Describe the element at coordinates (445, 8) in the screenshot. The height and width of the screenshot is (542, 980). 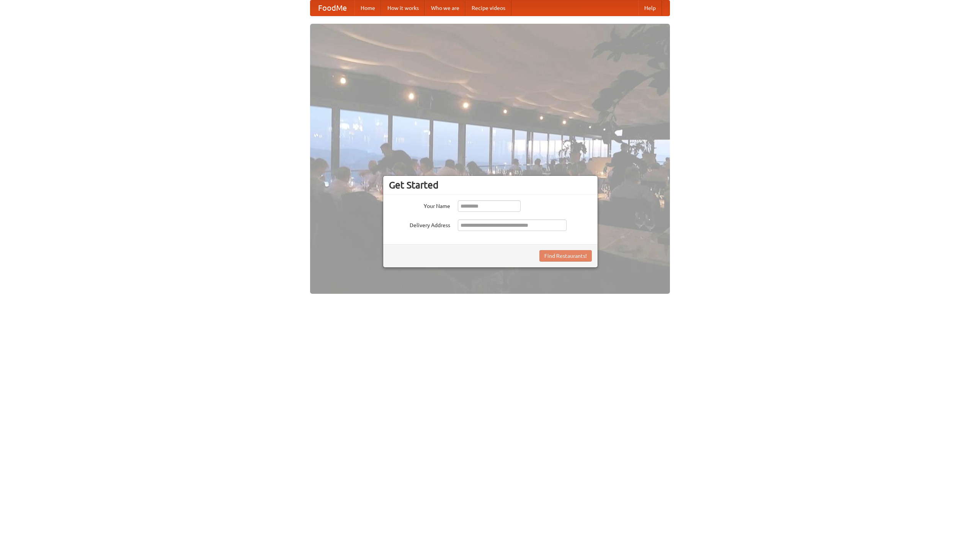
I see `a: Who we are` at that location.